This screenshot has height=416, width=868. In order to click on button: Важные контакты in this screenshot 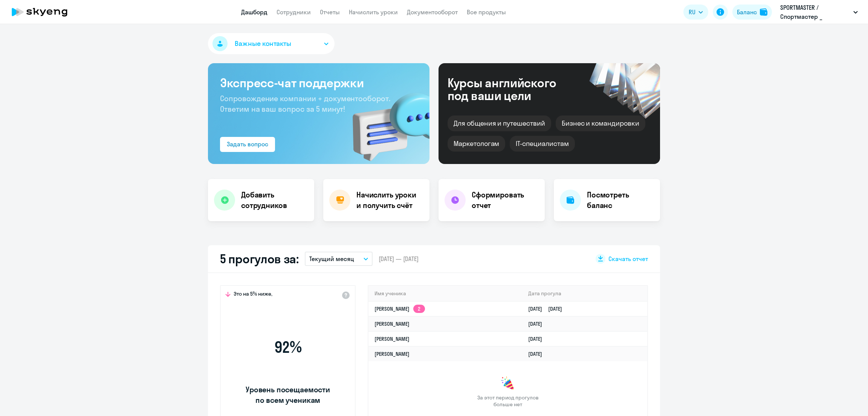, I will do `click(271, 44)`.